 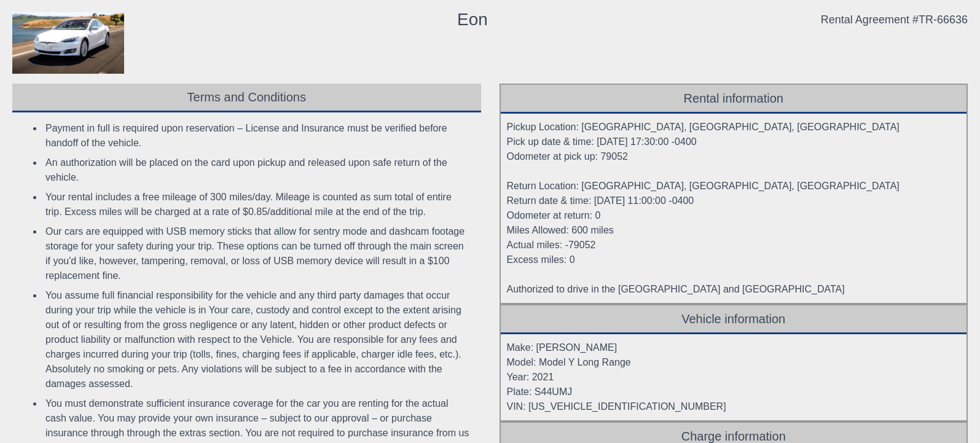 What do you see at coordinates (246, 98) in the screenshot?
I see `div: Terms and Conditions` at bounding box center [246, 98].